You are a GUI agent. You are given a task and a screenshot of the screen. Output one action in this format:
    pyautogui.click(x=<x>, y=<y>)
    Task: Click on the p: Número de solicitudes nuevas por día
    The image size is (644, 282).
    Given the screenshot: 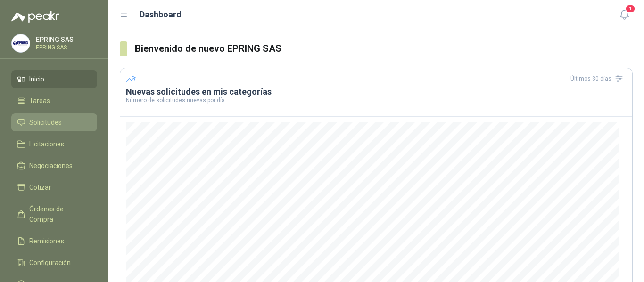 What is the action you would take?
    pyautogui.click(x=376, y=100)
    